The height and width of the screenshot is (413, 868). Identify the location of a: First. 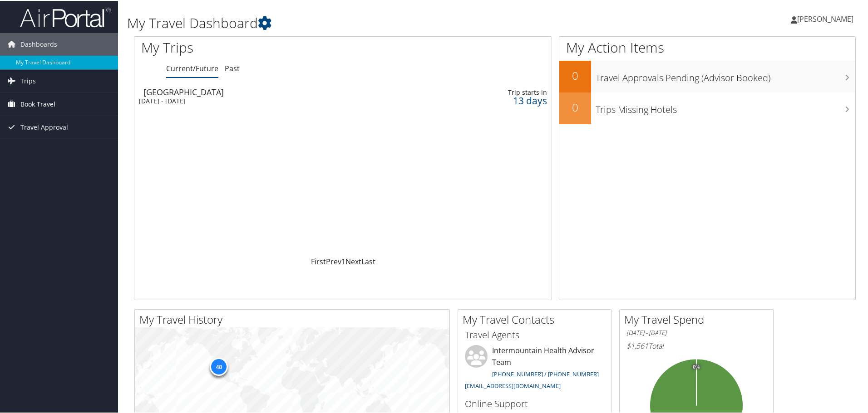
(318, 261).